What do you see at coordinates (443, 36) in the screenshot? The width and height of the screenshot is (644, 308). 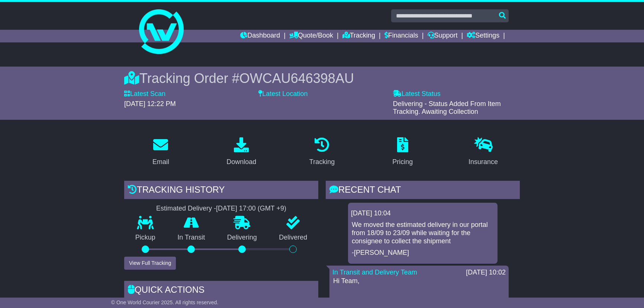 I see `a: Support` at bounding box center [443, 36].